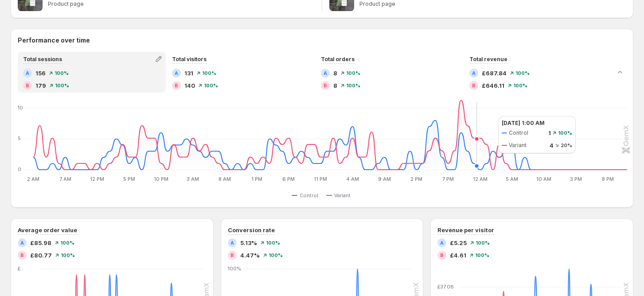 The height and width of the screenshot is (296, 644). Describe the element at coordinates (19, 139) in the screenshot. I see `text: 5` at that location.